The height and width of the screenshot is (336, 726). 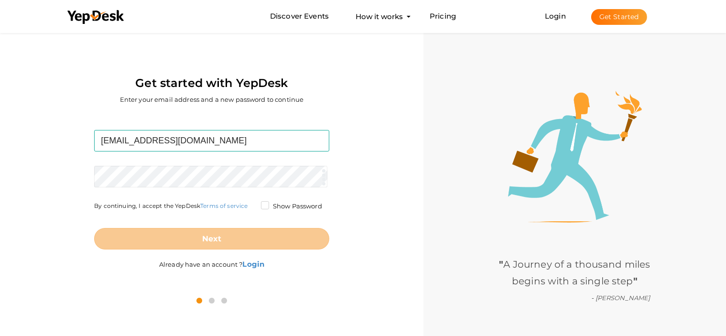 I want to click on label: Show Password, so click(x=292, y=207).